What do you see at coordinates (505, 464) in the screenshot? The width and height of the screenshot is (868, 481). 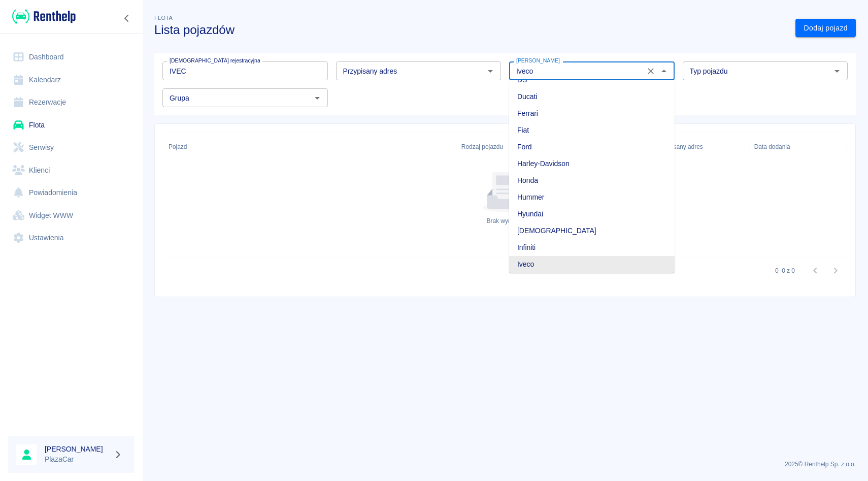 I see `p: 2025 © Renthelp Sp. z o.o.` at bounding box center [505, 464].